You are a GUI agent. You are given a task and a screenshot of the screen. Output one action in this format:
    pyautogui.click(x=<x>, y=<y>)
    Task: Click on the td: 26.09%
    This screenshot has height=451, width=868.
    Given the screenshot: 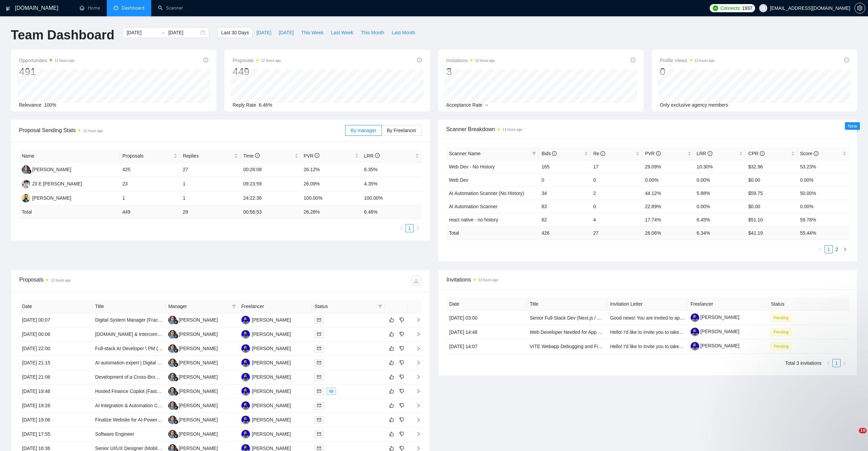 What is the action you would take?
    pyautogui.click(x=332, y=184)
    